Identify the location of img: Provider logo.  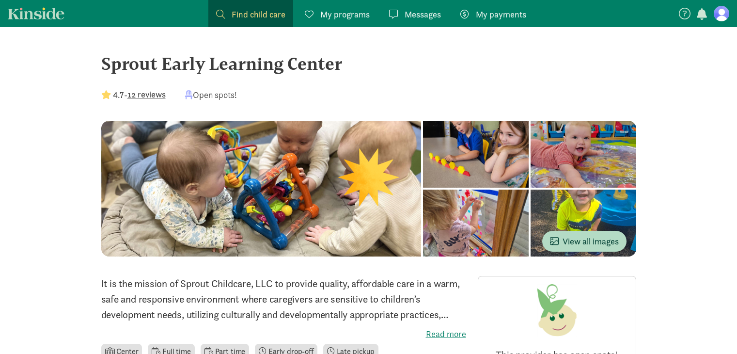
(557, 310).